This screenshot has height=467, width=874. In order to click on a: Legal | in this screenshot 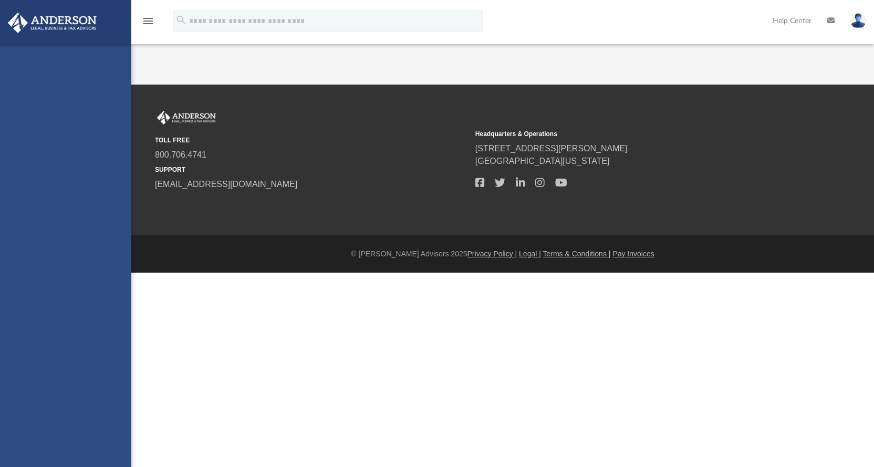, I will do `click(530, 254)`.